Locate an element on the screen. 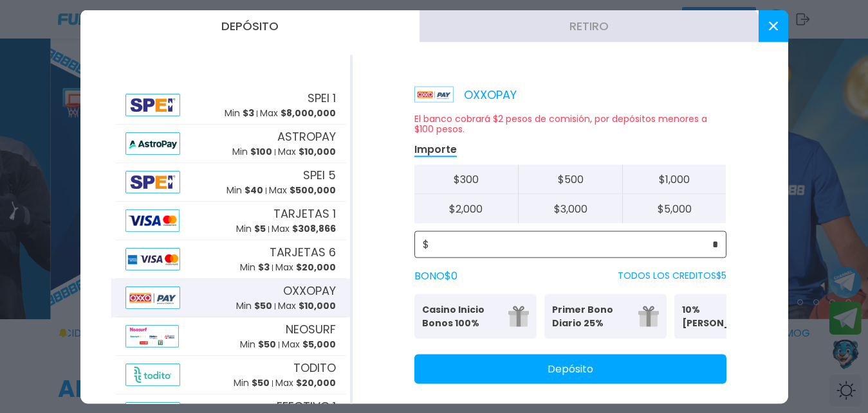 This screenshot has height=413, width=868. button: $2,000 is located at coordinates (467, 209).